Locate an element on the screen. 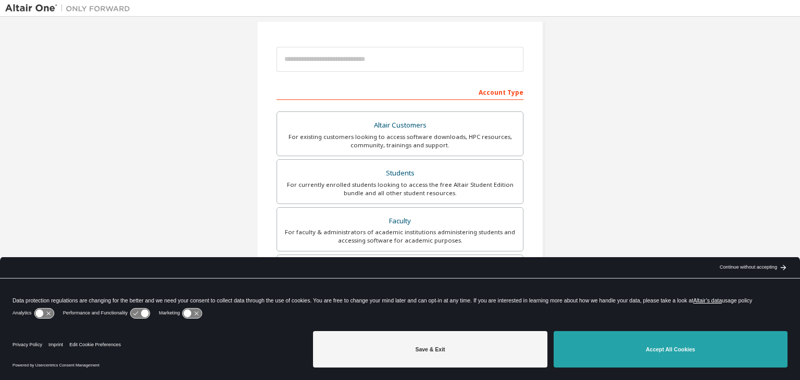  img: Altair One is located at coordinates (70, 8).